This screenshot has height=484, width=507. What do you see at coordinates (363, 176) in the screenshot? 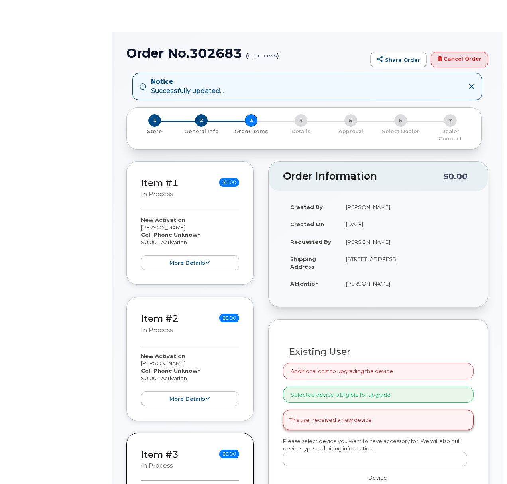
I see `h2: Order Information` at bounding box center [363, 176].